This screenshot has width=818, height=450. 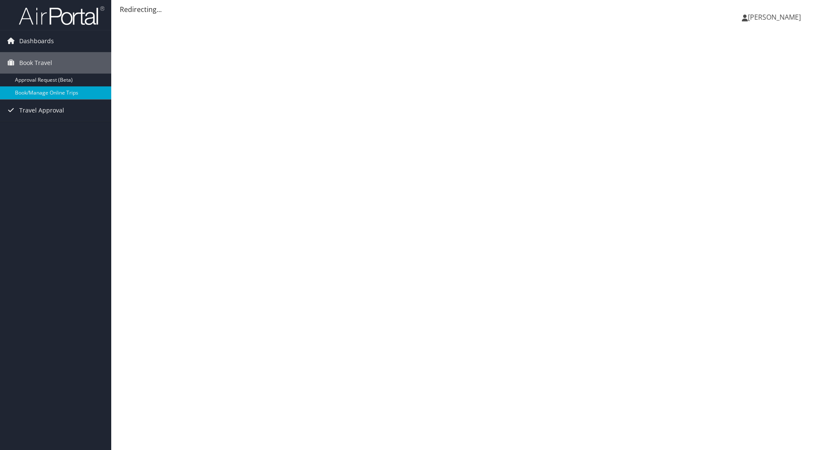 What do you see at coordinates (36, 63) in the screenshot?
I see `span: Book Travel` at bounding box center [36, 63].